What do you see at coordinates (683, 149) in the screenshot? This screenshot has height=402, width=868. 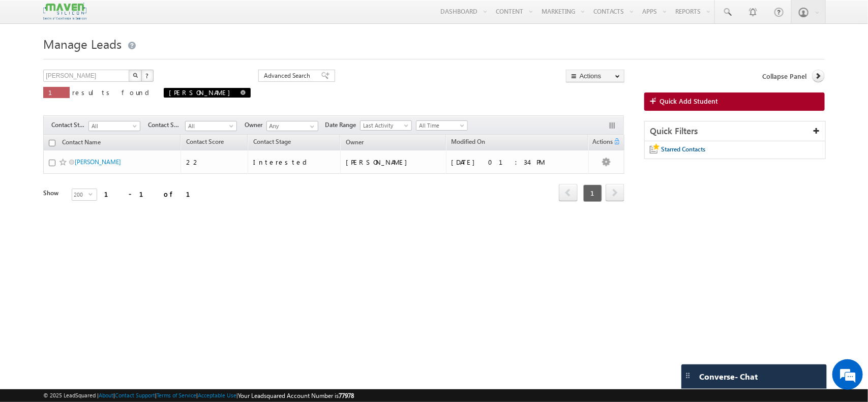 I see `span: Starred Contacts` at bounding box center [683, 149].